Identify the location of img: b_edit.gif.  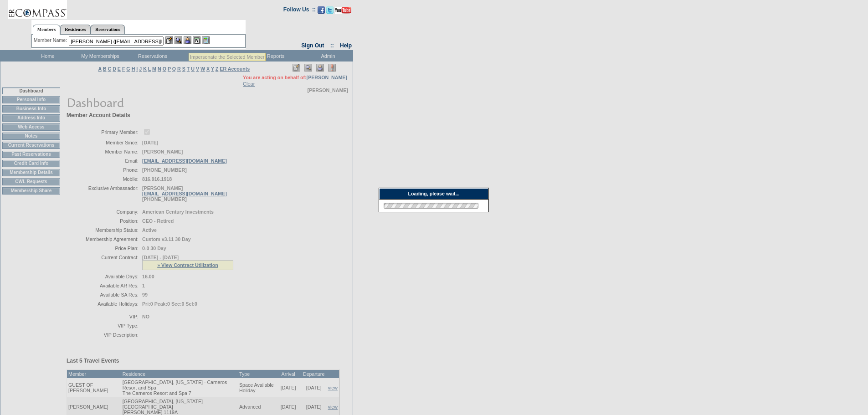
(169, 40).